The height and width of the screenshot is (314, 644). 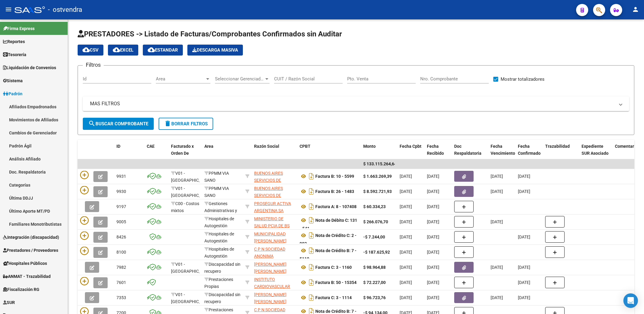 I want to click on span: PPMM VIA SANO, so click(x=216, y=177).